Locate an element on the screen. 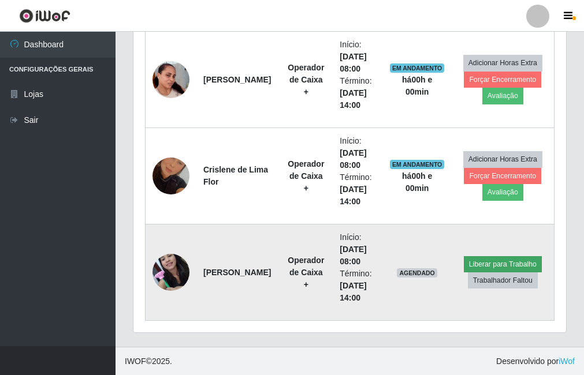 Image resolution: width=584 pixels, height=375 pixels. img: 1710860479647.jpeg is located at coordinates (171, 176).